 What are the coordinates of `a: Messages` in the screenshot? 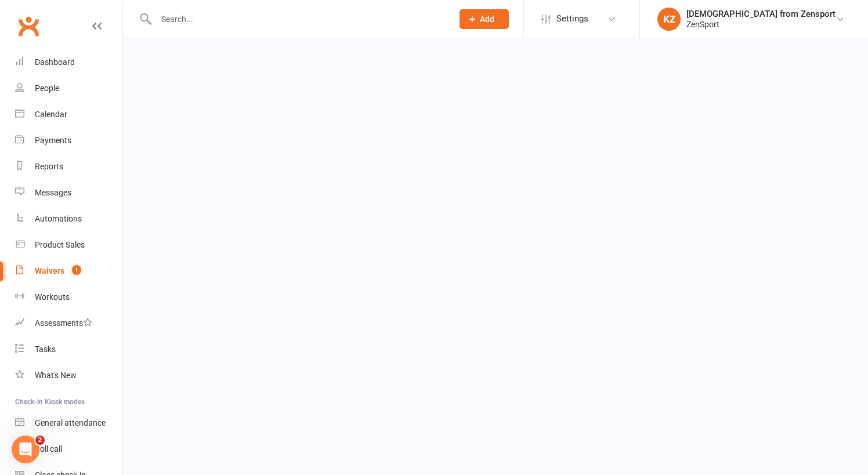 It's located at (69, 192).